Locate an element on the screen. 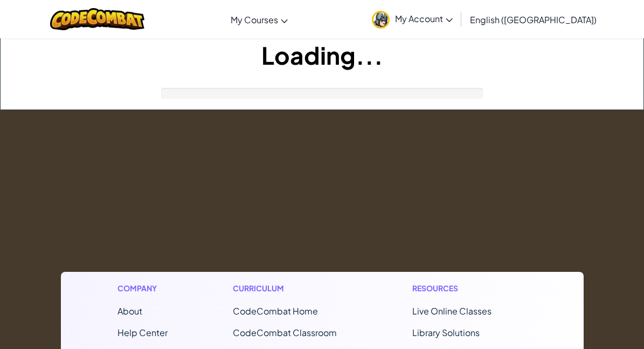 This screenshot has width=644, height=349. h1: Company is located at coordinates (142, 288).